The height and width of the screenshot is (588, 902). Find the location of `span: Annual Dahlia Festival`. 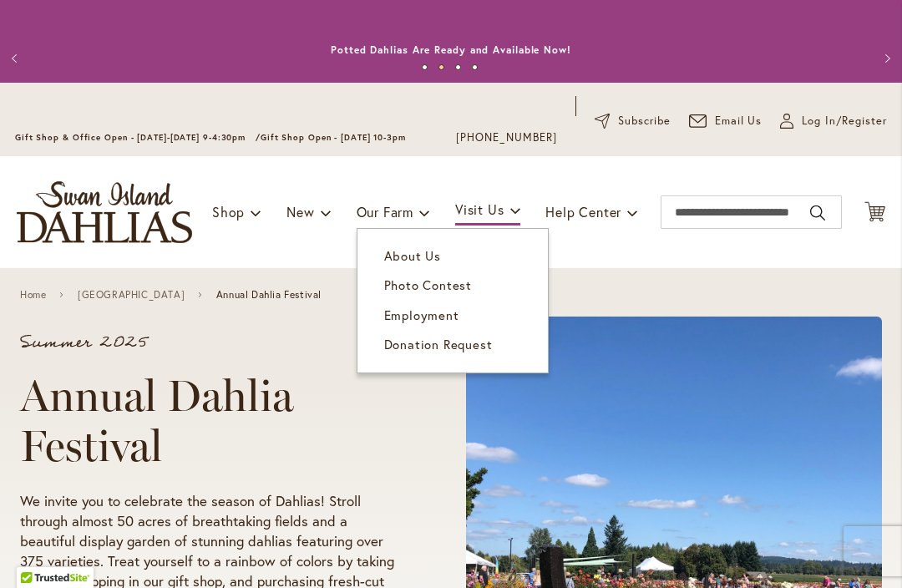

span: Annual Dahlia Festival is located at coordinates (269, 294).